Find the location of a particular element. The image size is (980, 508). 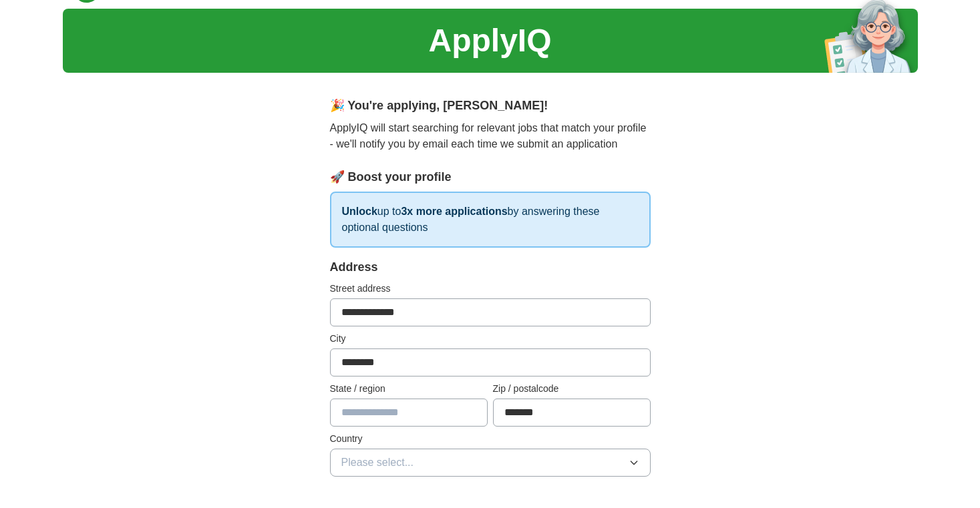

strong: 3x more applications is located at coordinates (454, 211).